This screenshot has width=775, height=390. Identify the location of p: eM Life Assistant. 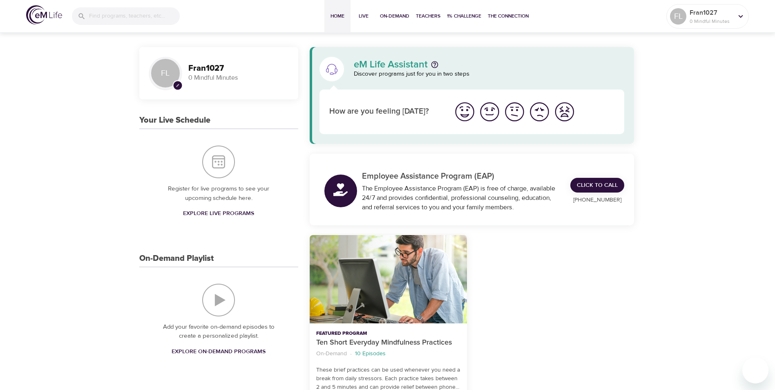
(391, 65).